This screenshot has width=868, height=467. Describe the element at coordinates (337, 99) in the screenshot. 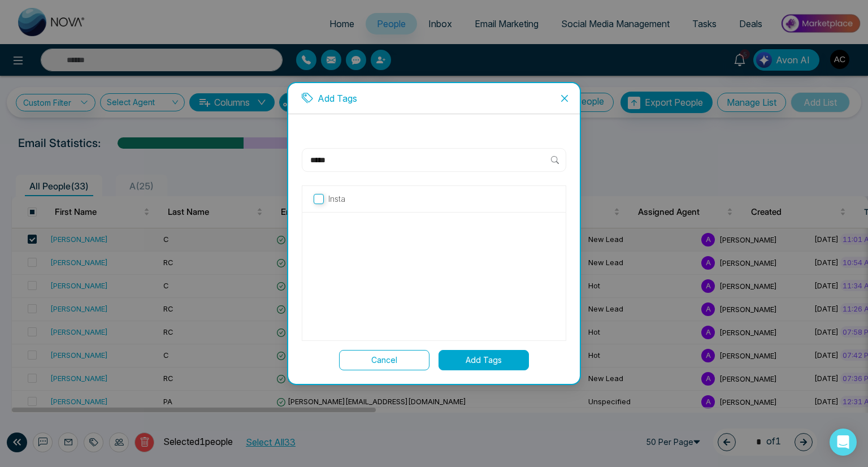

I see `p: Add Tags` at that location.